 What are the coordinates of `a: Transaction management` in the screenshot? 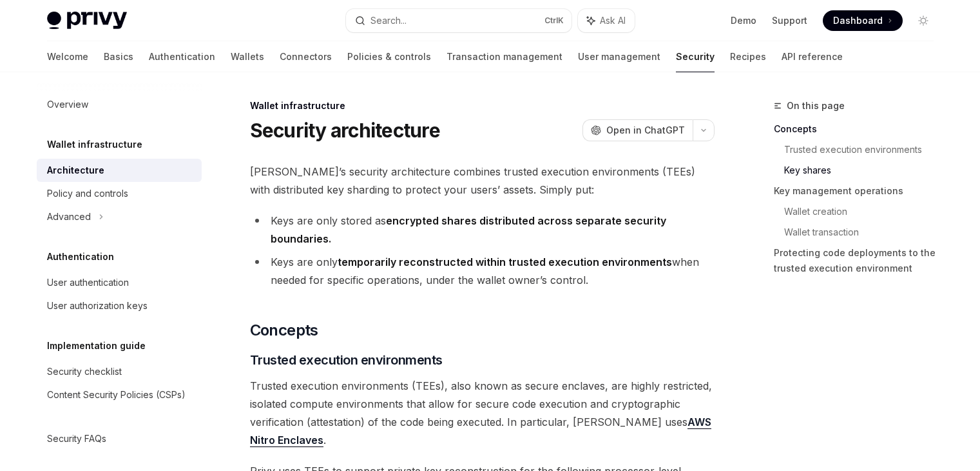 It's located at (505, 57).